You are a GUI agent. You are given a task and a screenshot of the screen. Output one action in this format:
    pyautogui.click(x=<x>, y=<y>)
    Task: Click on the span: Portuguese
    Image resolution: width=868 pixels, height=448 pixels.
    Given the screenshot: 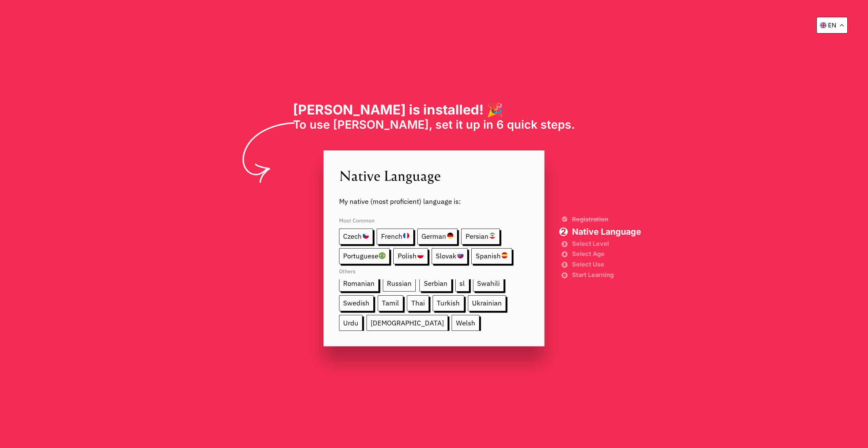 What is the action you would take?
    pyautogui.click(x=364, y=256)
    